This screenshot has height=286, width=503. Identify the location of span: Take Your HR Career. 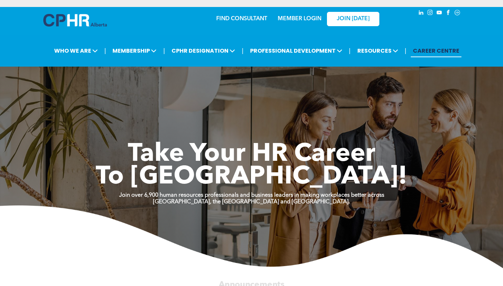
(251, 155).